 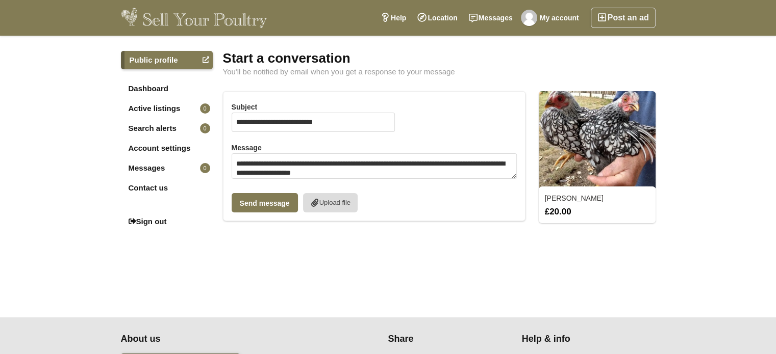 What do you see at coordinates (167, 222) in the screenshot?
I see `a: Sign out` at bounding box center [167, 222].